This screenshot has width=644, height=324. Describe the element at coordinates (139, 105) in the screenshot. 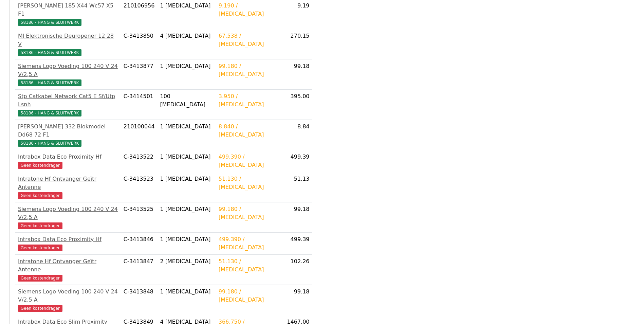

I see `td: C-3414501` at that location.